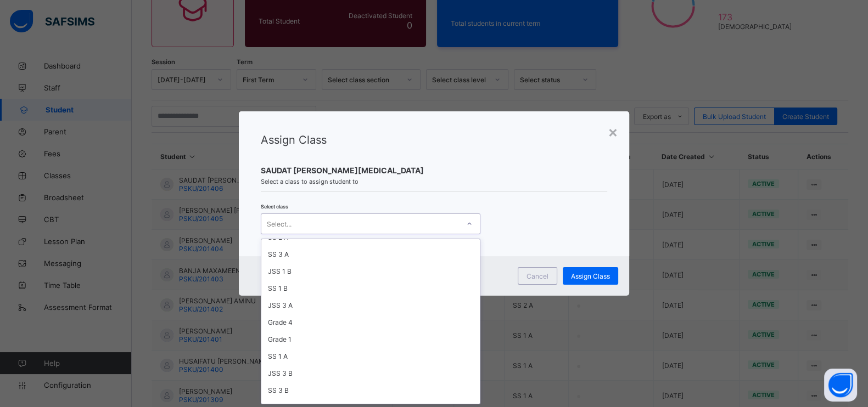 This screenshot has width=868, height=407. I want to click on div: JSS 1 B, so click(371, 271).